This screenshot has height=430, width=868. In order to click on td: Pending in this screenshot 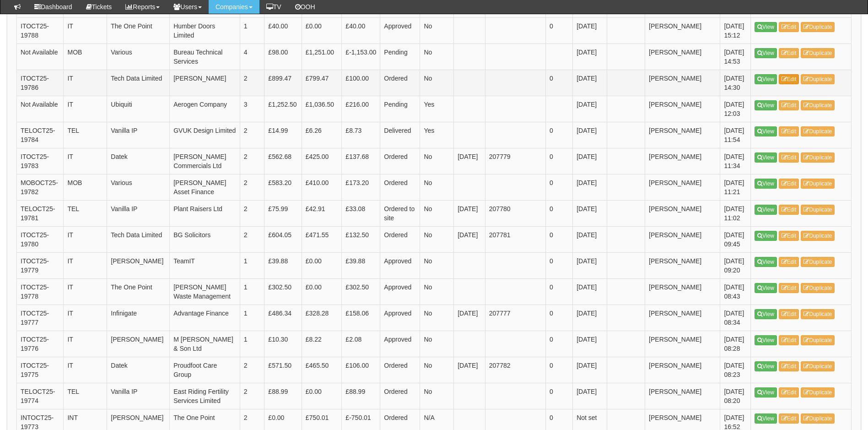, I will do `click(400, 57)`.